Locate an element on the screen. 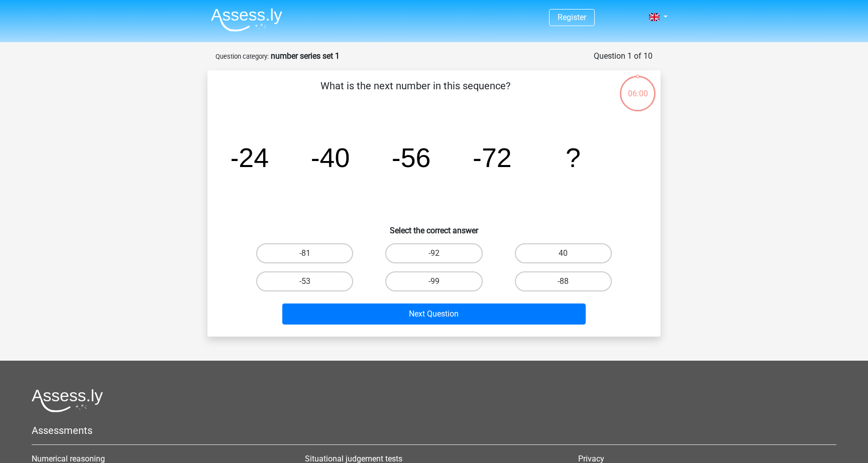 The height and width of the screenshot is (463, 868). tspan: -72 is located at coordinates (492, 158).